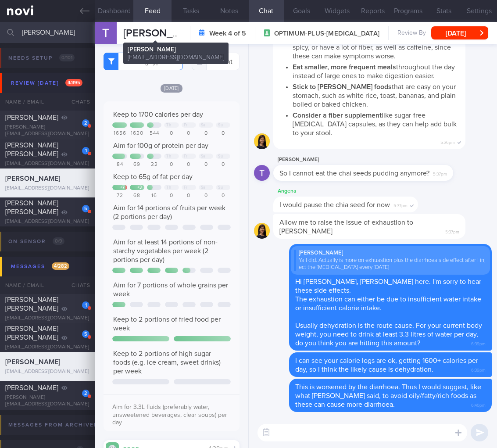  I want to click on li: like those that are high-fat, sugary, spicy, or have a lot of fiber, as well as caffeine, since t..., so click(376, 46).